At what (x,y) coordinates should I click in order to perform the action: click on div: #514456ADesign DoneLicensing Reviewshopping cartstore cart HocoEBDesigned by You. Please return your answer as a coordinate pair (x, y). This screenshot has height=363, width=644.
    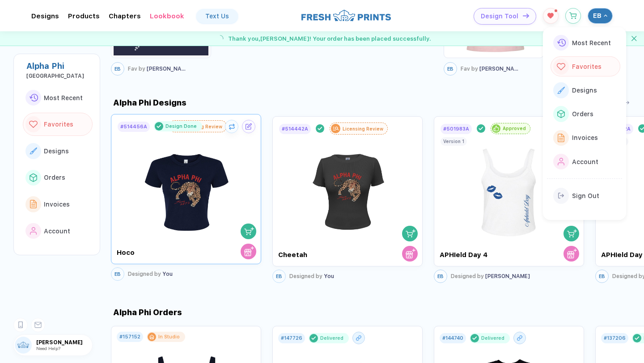
    Looking at the image, I should click on (186, 199).